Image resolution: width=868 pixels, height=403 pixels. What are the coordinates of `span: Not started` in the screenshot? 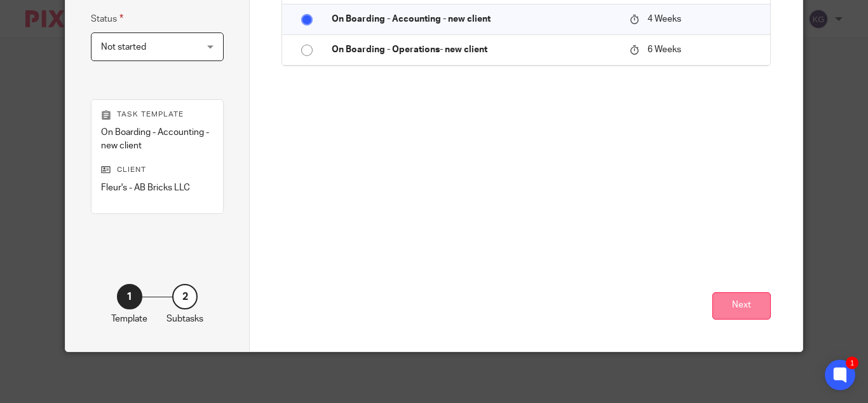 It's located at (123, 47).